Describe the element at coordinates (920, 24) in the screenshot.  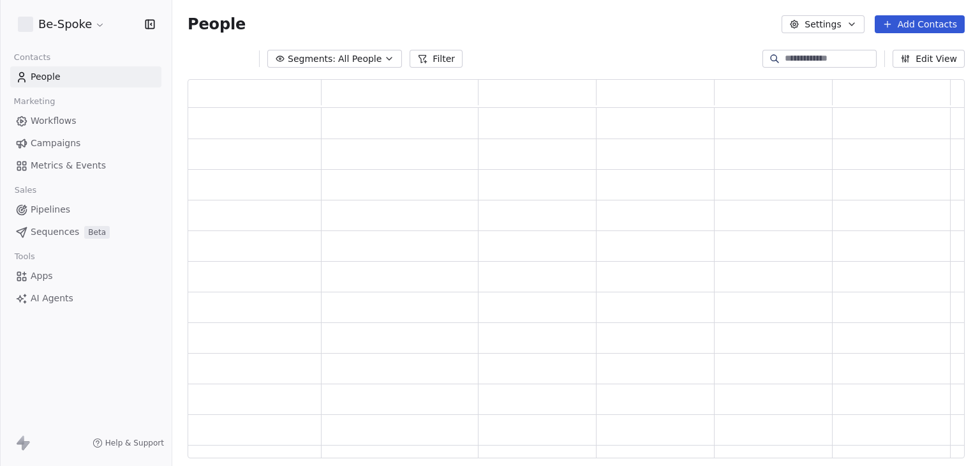
I see `button: Add Contacts` at that location.